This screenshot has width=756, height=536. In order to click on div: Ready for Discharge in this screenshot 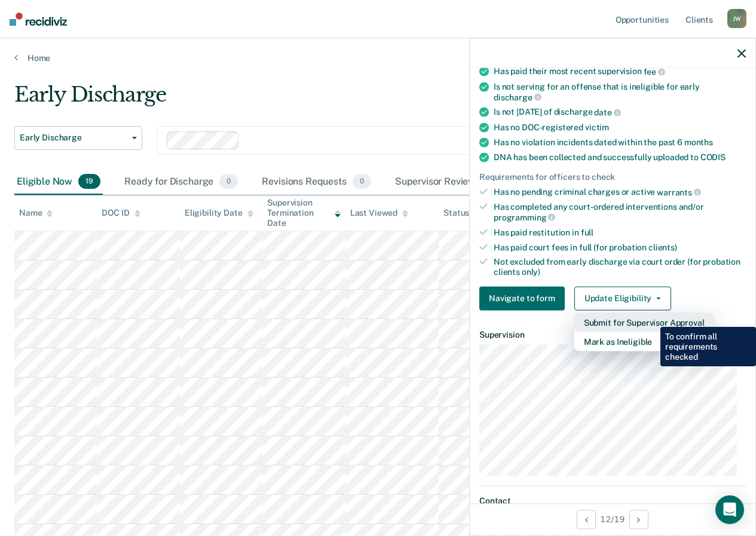, I will do `click(181, 183)`.